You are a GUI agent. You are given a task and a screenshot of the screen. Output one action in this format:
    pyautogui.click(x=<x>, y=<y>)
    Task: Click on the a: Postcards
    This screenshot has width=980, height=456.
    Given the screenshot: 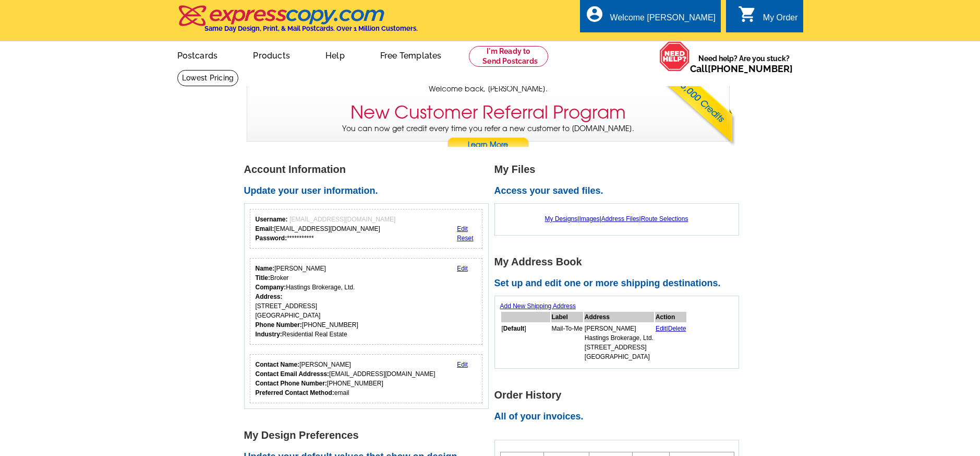 What is the action you would take?
    pyautogui.click(x=198, y=54)
    